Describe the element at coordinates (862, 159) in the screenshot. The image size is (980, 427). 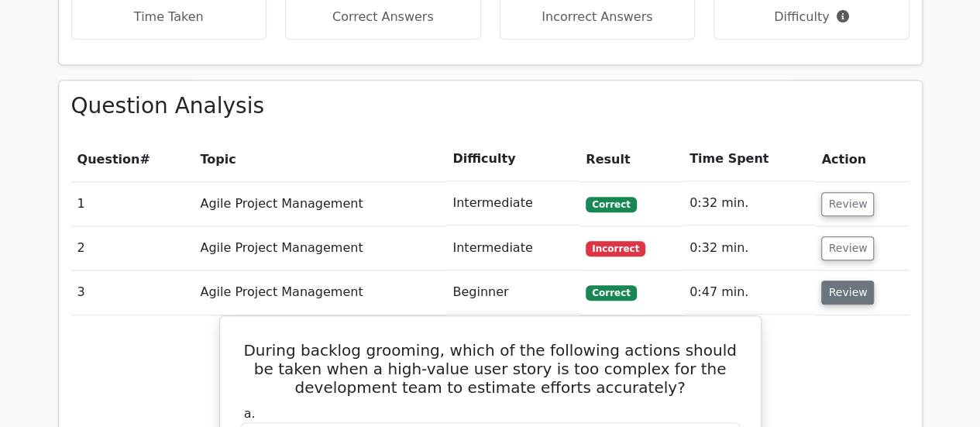
I see `th: Action` at that location.